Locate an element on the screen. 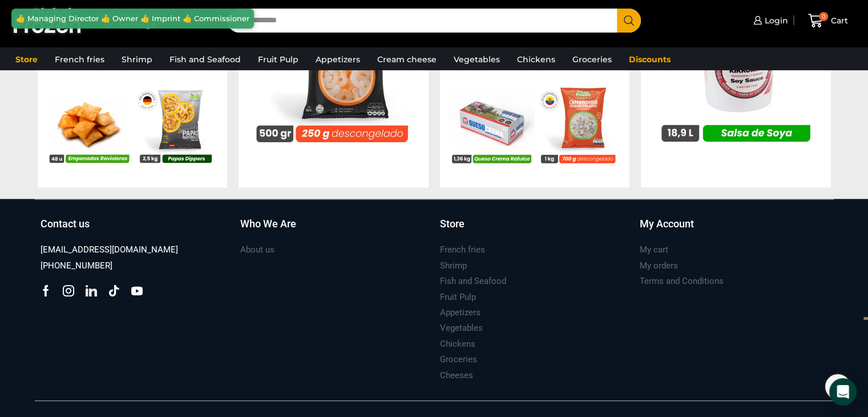  a: Discounts is located at coordinates (649, 60).